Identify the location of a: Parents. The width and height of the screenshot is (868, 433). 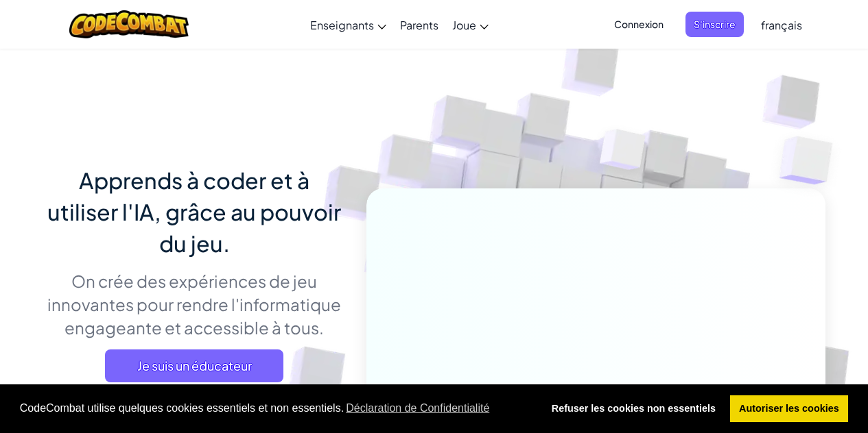
(419, 24).